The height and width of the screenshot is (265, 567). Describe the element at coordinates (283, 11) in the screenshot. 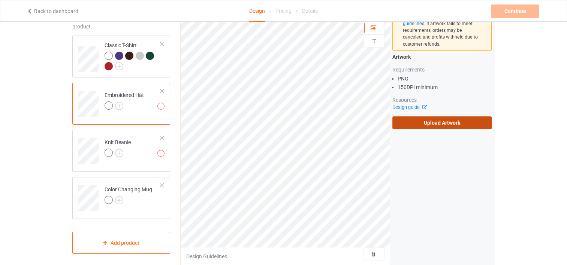

I see `div: Pricing` at that location.